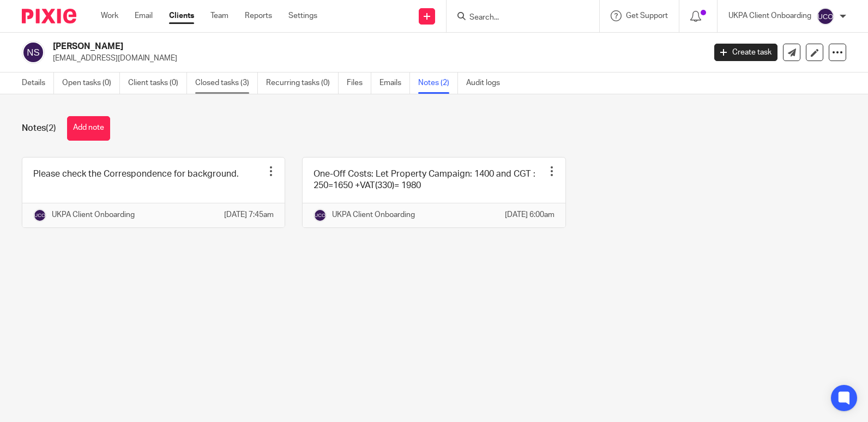 The image size is (868, 422). I want to click on a: Recurring tasks (0), so click(302, 83).